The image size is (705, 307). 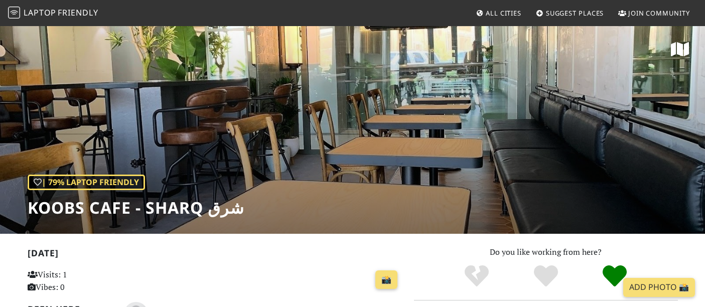 I want to click on a: Join Community, so click(x=654, y=13).